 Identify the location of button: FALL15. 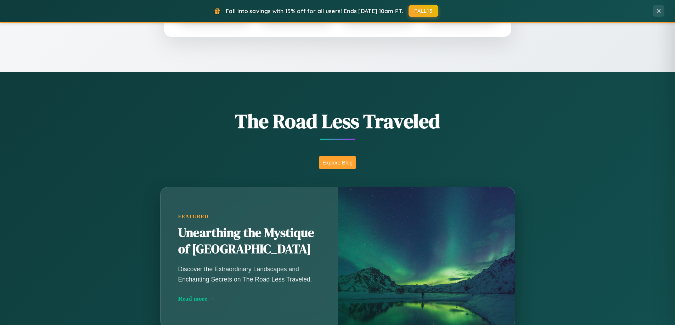
(423, 11).